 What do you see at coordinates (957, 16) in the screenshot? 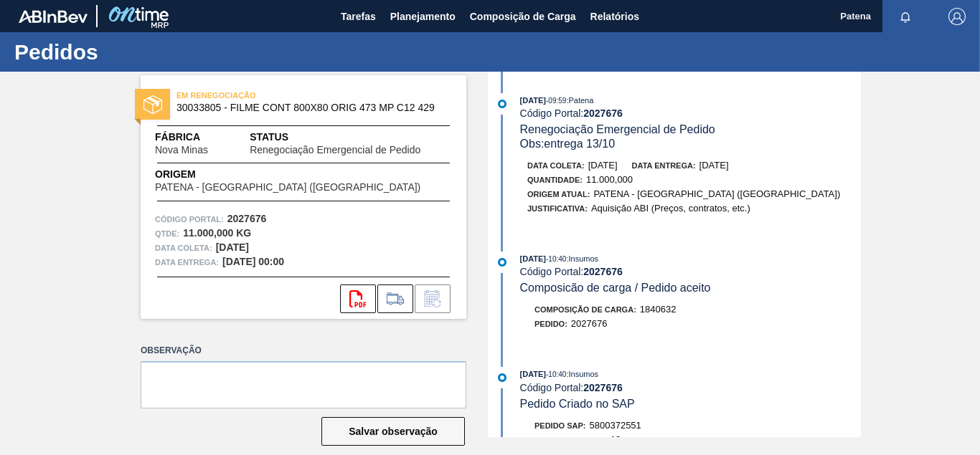
I see `img: Logout` at bounding box center [957, 16].